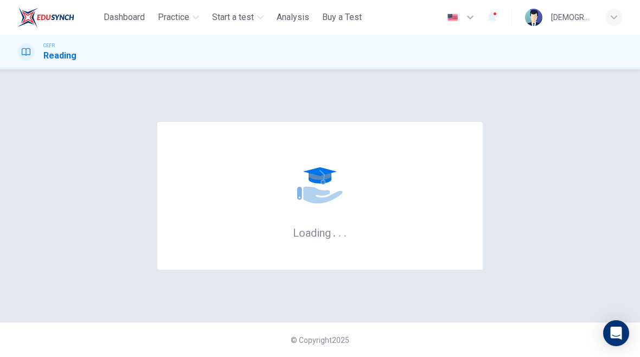 Image resolution: width=640 pixels, height=357 pixels. What do you see at coordinates (320, 233) in the screenshot?
I see `h6: Loading` at bounding box center [320, 233].